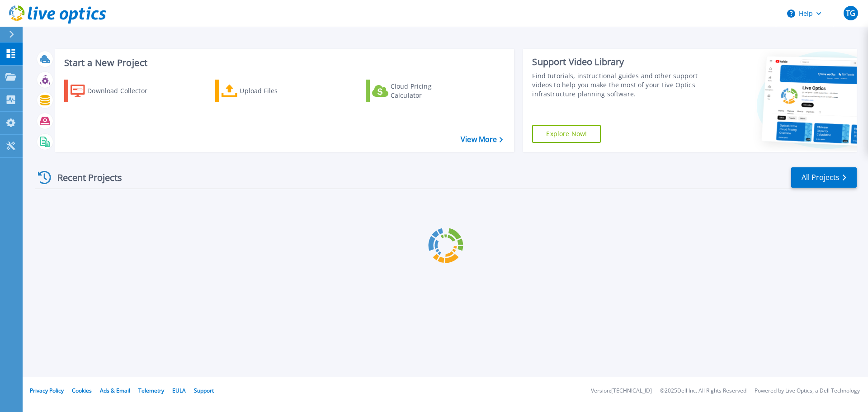  What do you see at coordinates (617, 85) in the screenshot?
I see `div: Find tutorials, instructional guides and other support videos to help you make the most of your L...` at bounding box center [617, 85].